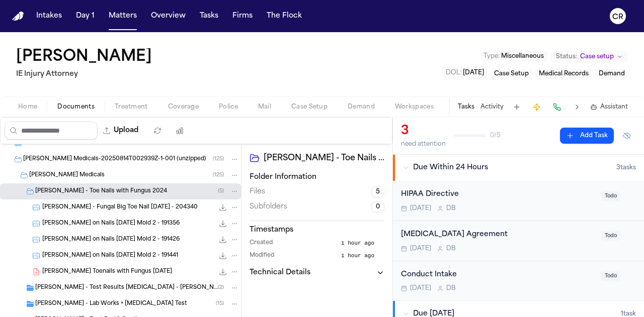  I want to click on button: Download Jeff - Fungal Big Toe Nail 2023 Jan 30 - 204340, so click(223, 207).